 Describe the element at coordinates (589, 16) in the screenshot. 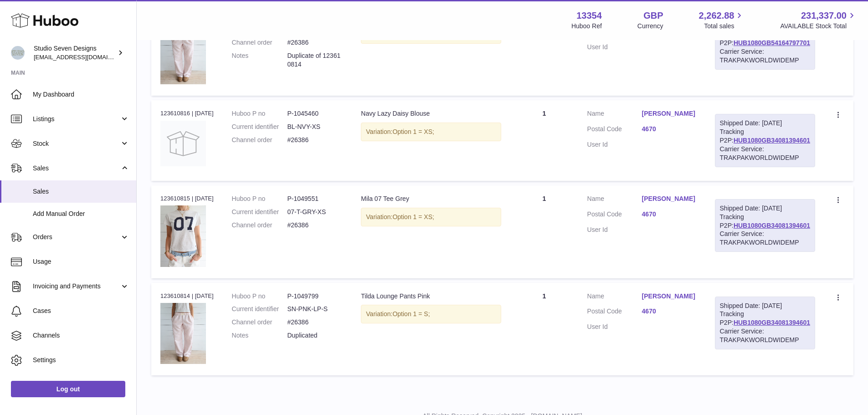

I see `strong: 13354` at that location.